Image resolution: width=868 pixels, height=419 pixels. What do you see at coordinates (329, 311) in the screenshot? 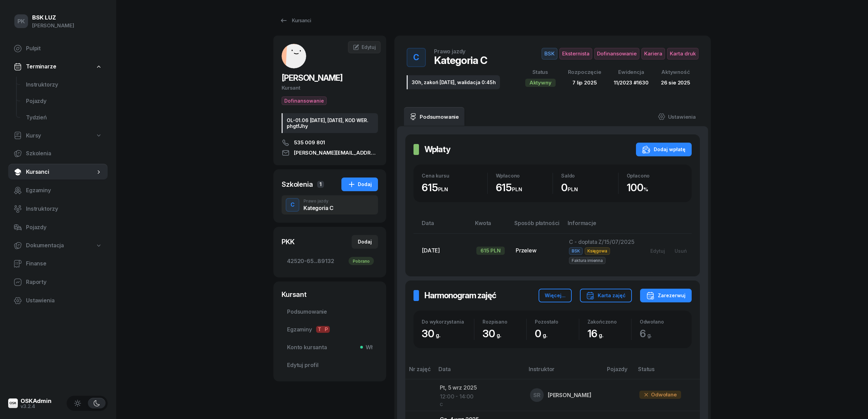
I see `a: Podsumowanie` at bounding box center [329, 311].